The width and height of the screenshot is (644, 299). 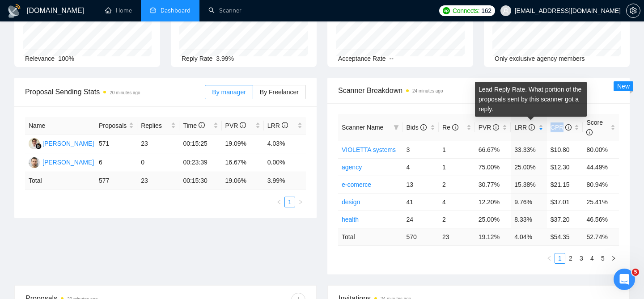 What do you see at coordinates (614, 258) in the screenshot?
I see `span: right` at bounding box center [614, 258].